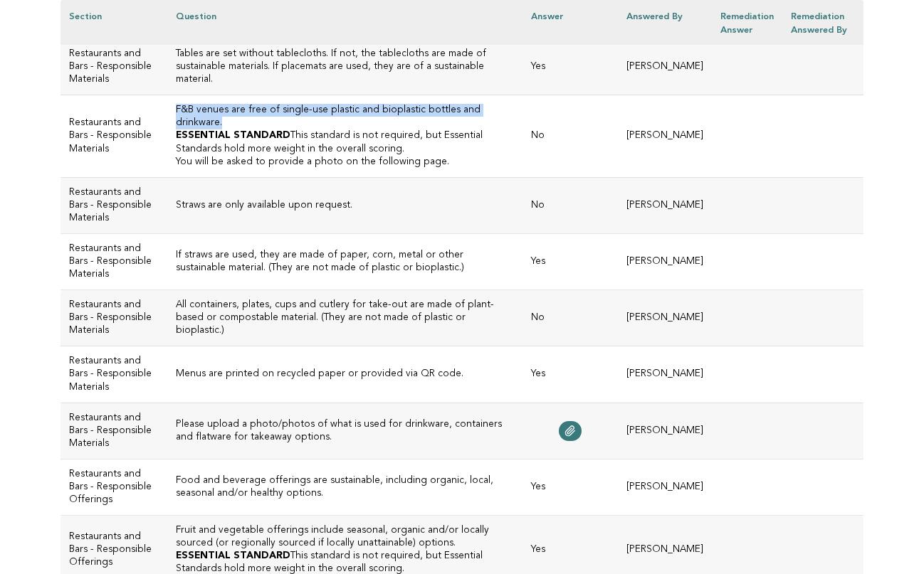  Describe the element at coordinates (114, 487) in the screenshot. I see `td: Restaurants and Bars - Responsible Offerings` at that location.